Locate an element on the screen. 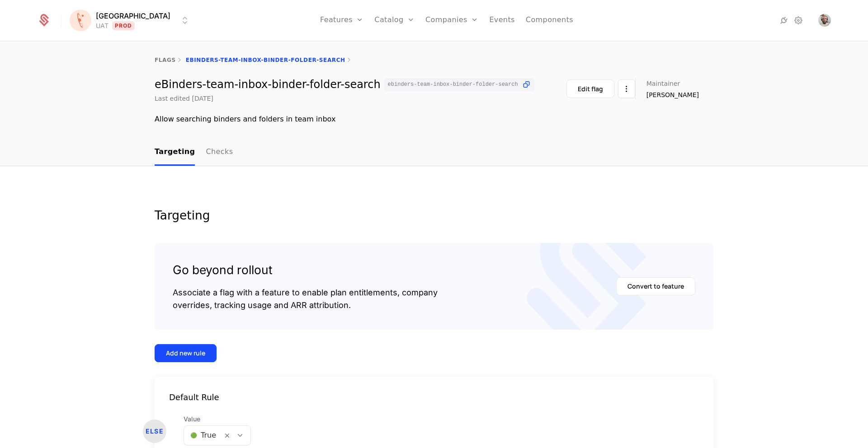 The height and width of the screenshot is (448, 868). div: eBinders-team-inbox-binder-folder-search is located at coordinates (345, 84).